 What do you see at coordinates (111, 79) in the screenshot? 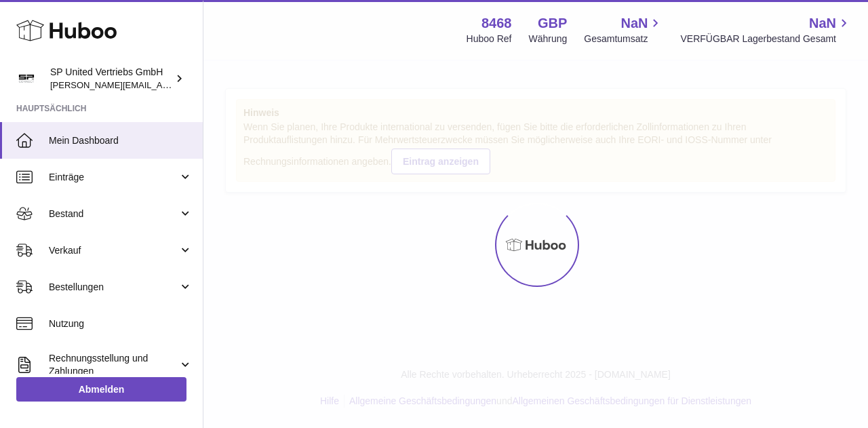
I see `div: SP United Vertriebs GmbH` at bounding box center [111, 79].